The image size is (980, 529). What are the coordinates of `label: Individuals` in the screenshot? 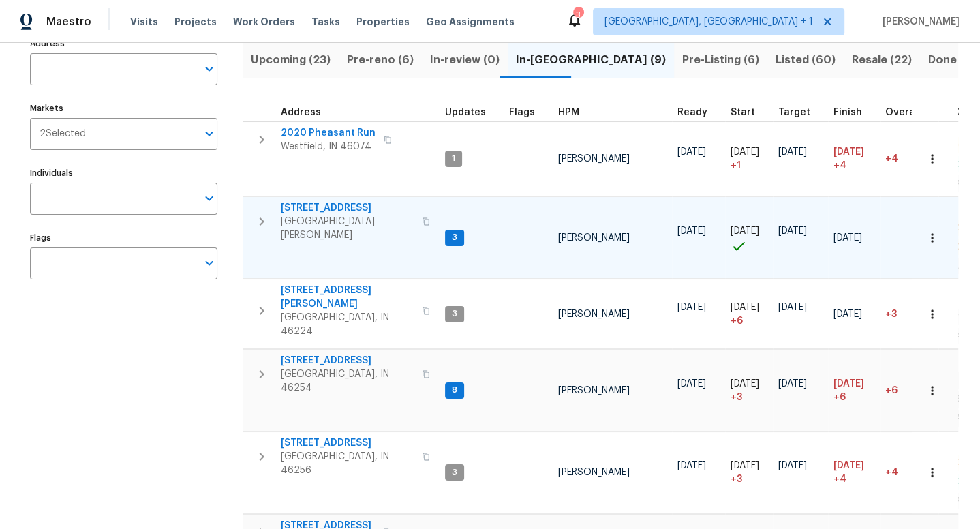 It's located at (123, 173).